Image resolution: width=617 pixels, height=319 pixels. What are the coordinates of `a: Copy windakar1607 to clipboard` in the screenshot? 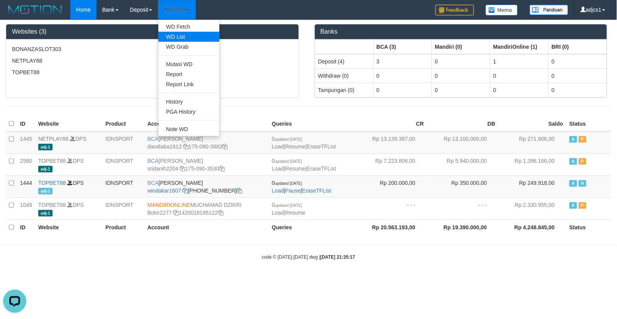 It's located at (185, 191).